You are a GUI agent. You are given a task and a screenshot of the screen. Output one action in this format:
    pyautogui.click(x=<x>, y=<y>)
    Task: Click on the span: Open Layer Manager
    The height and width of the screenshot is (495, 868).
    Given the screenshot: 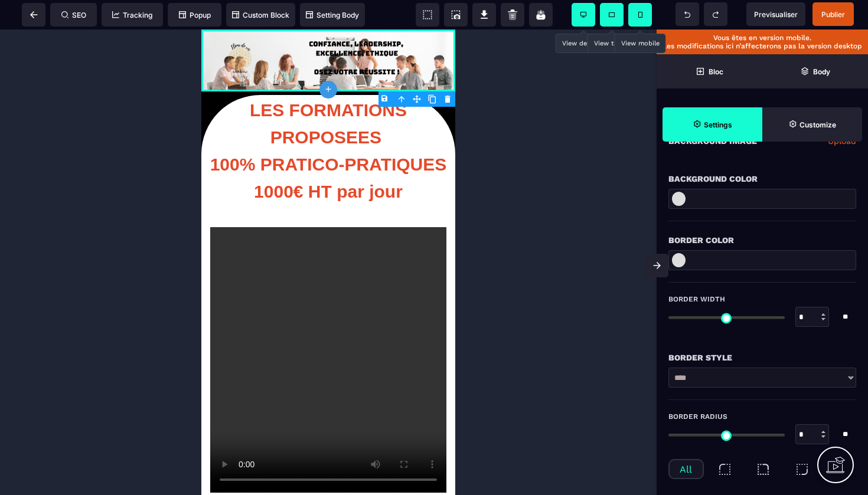 What is the action you would take?
    pyautogui.click(x=815, y=71)
    